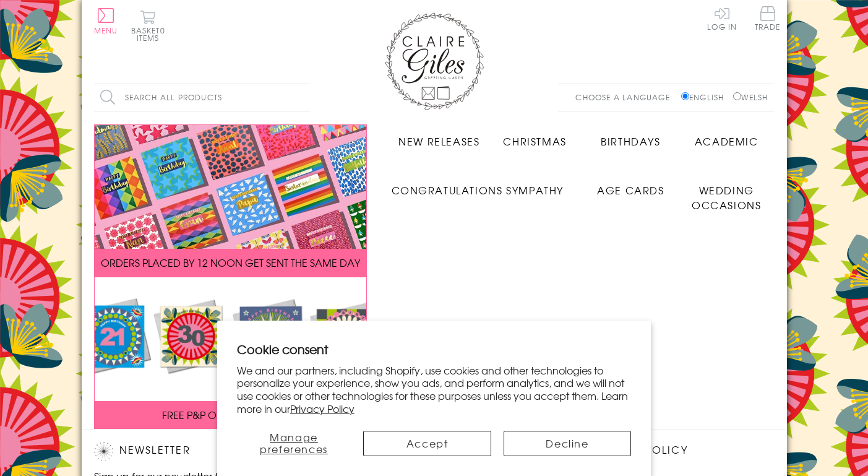  I want to click on span: Trade, so click(768, 18).